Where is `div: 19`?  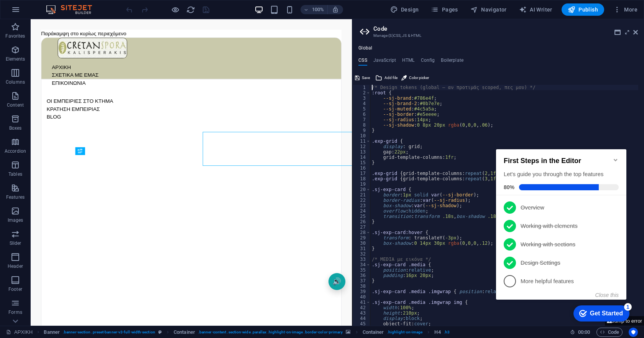
div: 19 is located at coordinates (361, 184).